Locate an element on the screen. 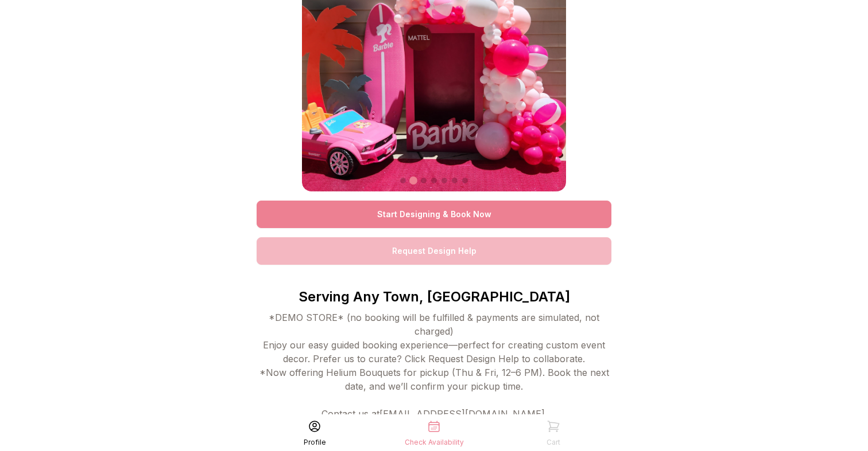 This screenshot has height=451, width=868. div: Profile is located at coordinates (314, 442).